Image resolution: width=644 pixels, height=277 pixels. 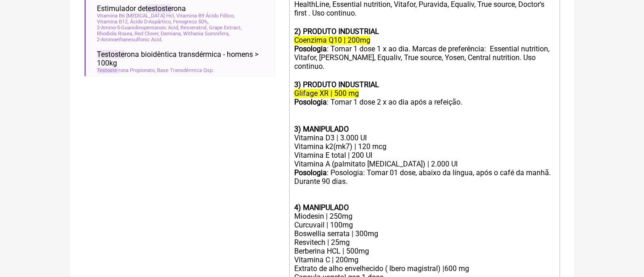 What do you see at coordinates (336, 85) in the screenshot?
I see `strong: 3) PRODUTO INDUSTRIAL` at bounding box center [336, 85].